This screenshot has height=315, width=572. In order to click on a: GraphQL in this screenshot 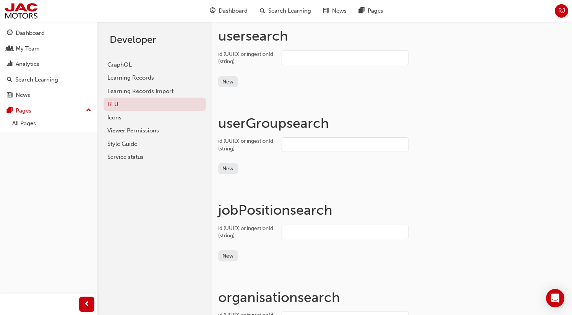, I will do `click(155, 65)`.